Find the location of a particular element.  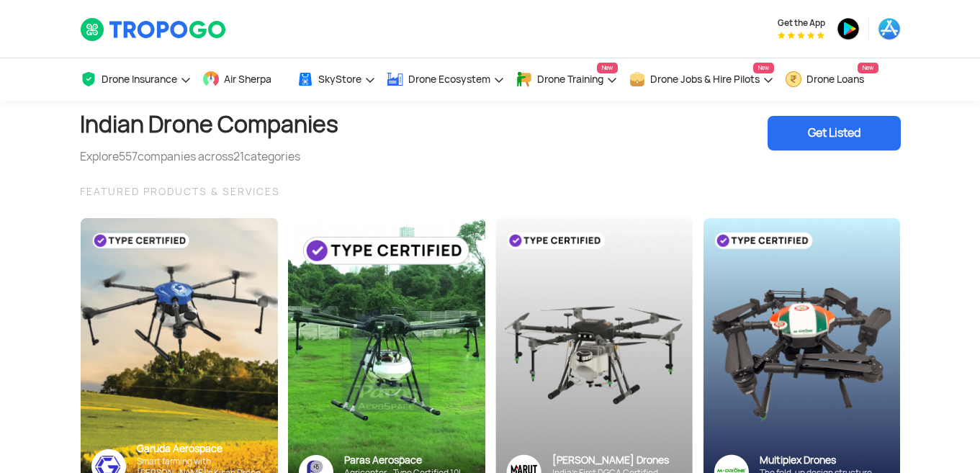

div: Multiplex Drones is located at coordinates (825, 460).